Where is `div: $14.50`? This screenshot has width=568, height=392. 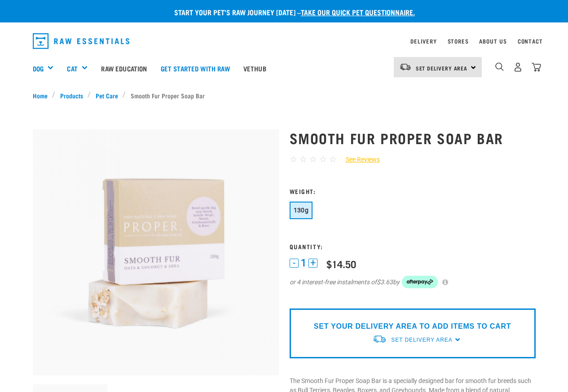 div: $14.50 is located at coordinates (341, 263).